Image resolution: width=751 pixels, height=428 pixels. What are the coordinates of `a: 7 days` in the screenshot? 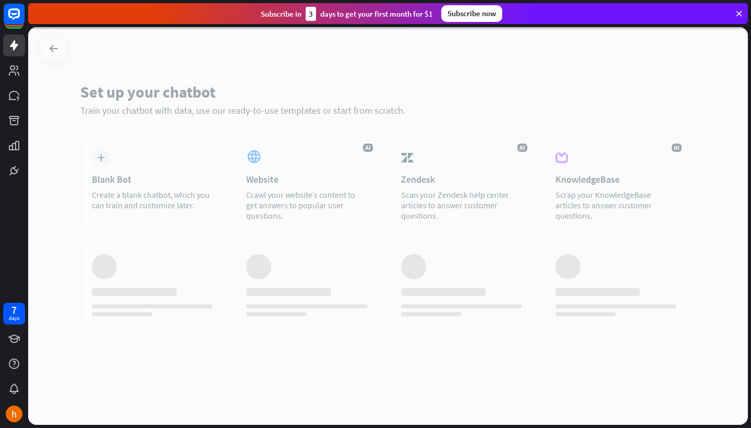 It's located at (14, 314).